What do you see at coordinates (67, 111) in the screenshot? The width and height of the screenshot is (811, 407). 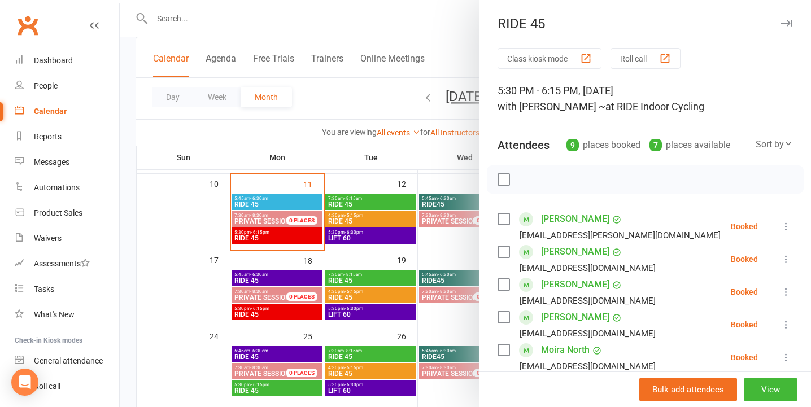 I see `a: Calendar` at bounding box center [67, 111].